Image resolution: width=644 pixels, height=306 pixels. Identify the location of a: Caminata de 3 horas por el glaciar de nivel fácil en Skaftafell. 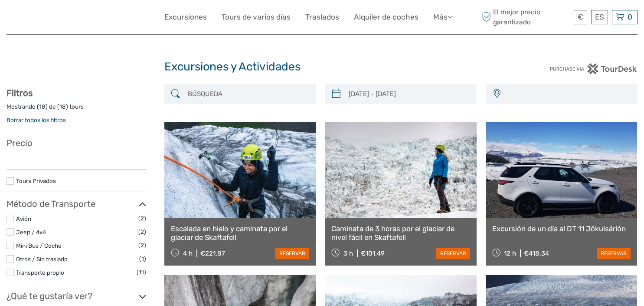
(400, 233).